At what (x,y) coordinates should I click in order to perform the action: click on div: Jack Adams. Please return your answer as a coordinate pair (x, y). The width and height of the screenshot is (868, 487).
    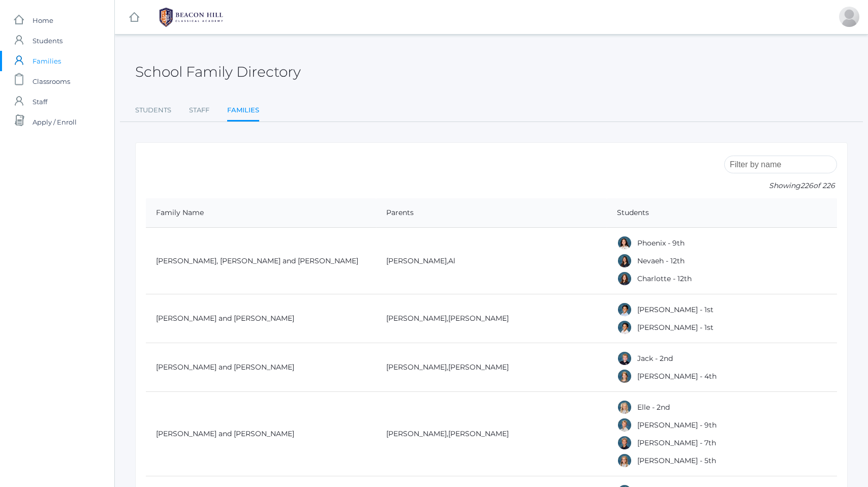
    Looking at the image, I should click on (625, 359).